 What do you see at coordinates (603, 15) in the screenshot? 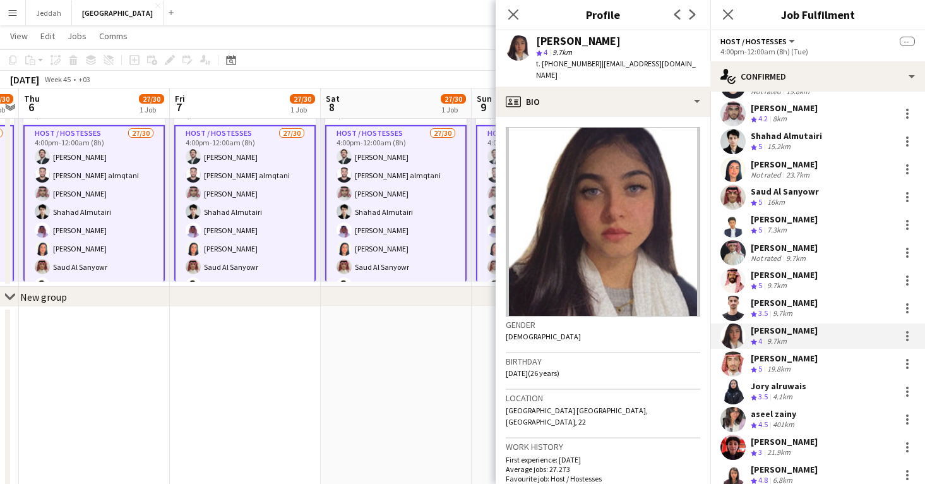
I see `h3: Profile` at bounding box center [603, 15].